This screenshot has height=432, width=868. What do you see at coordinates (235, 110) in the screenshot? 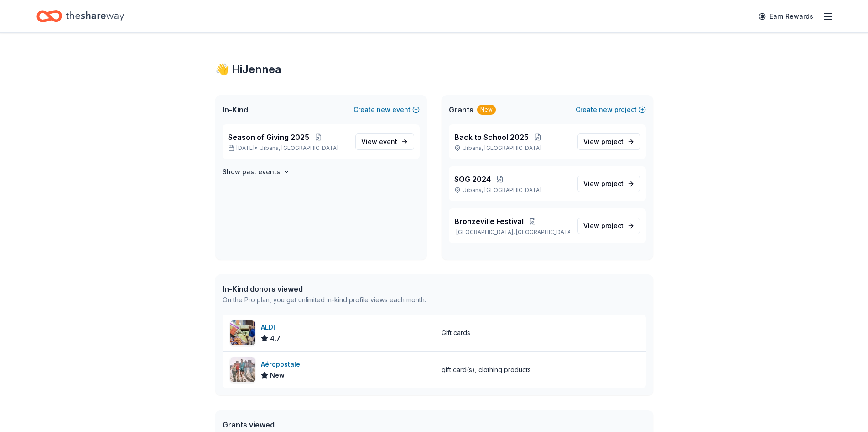
I see `span: In-Kind` at bounding box center [235, 110].